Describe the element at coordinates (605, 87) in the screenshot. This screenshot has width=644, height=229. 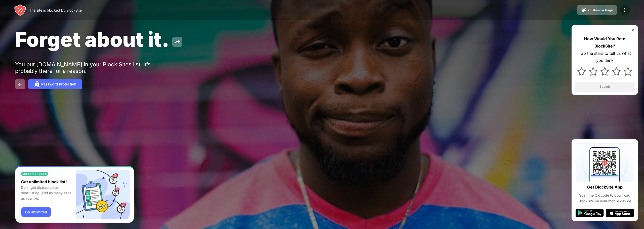
I see `button: Submit` at that location.